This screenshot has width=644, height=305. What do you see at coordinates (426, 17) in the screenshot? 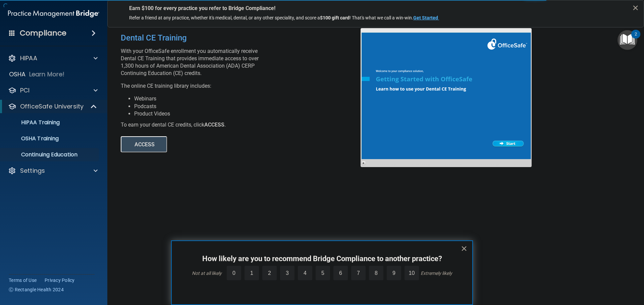
I see `strong: Get Started` at bounding box center [426, 17].